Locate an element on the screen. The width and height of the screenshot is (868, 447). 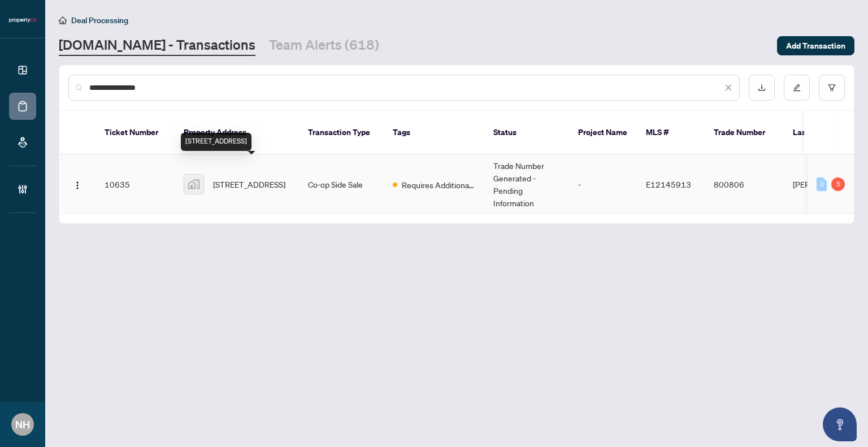
span: home is located at coordinates (63, 20).